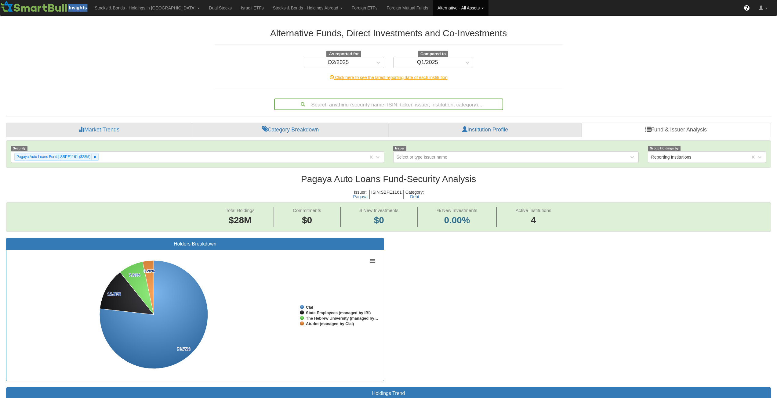  What do you see at coordinates (184, 349) in the screenshot?
I see `tspan: 76.75%` at bounding box center [184, 349].